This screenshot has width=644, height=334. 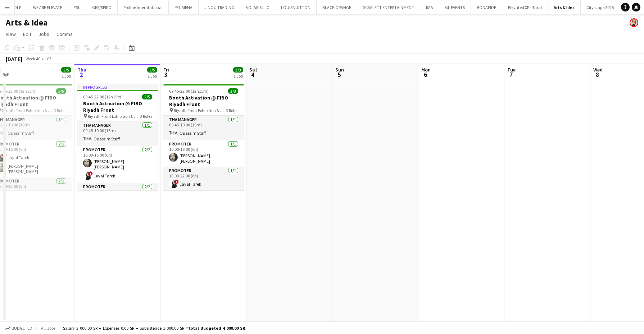 I want to click on a: Comms, so click(x=64, y=34).